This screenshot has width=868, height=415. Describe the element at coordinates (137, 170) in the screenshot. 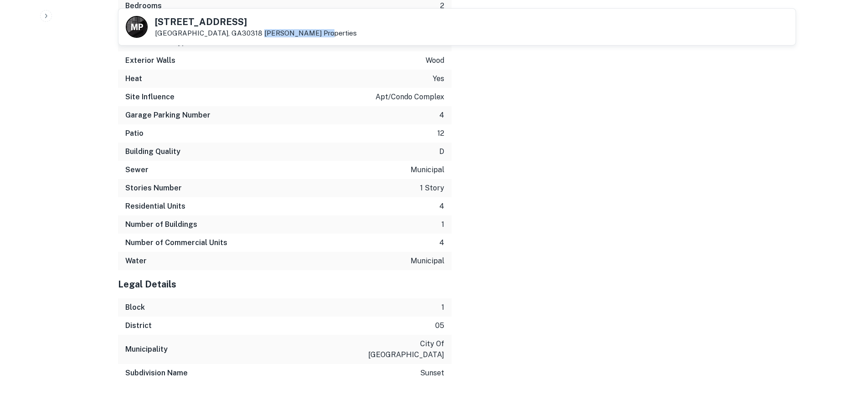

I see `h6: Sewer` at that location.